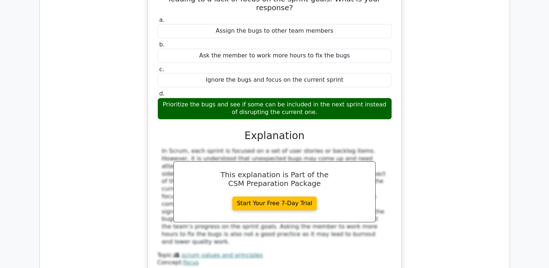 This screenshot has height=268, width=549. What do you see at coordinates (275, 255) in the screenshot?
I see `div: Topic:` at bounding box center [275, 255].